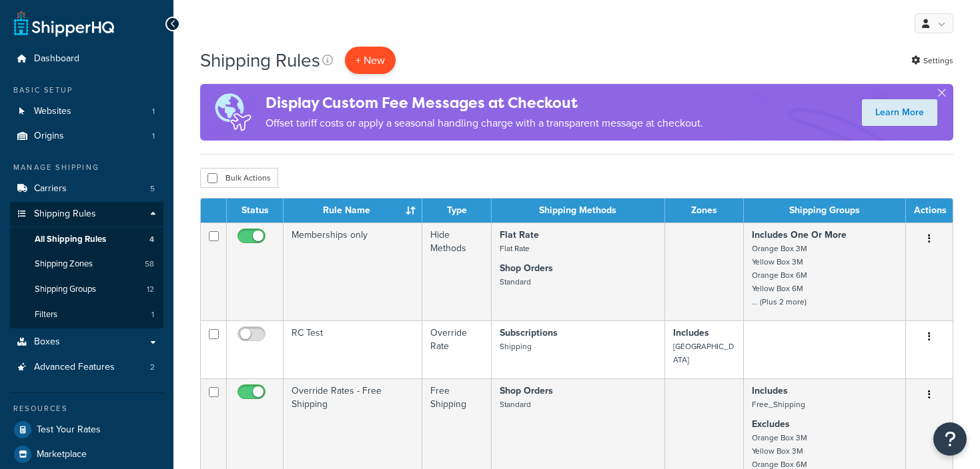 The height and width of the screenshot is (469, 980). Describe the element at coordinates (514, 249) in the screenshot. I see `small: Flat Rate` at that location.